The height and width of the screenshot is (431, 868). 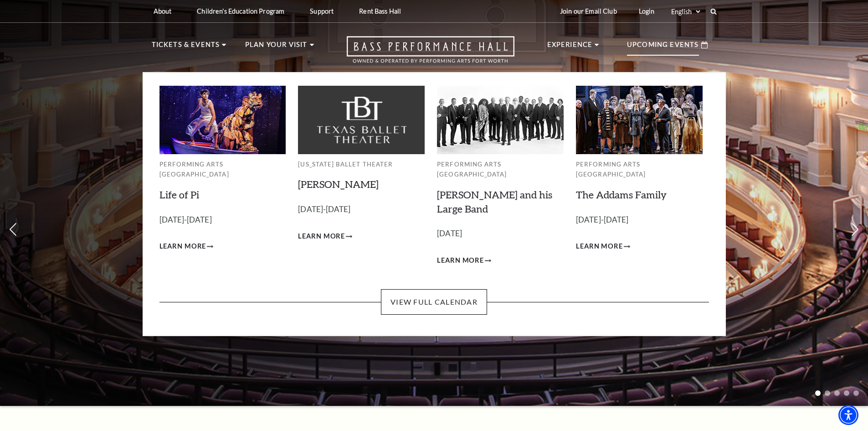 I want to click on p: Experience, so click(x=570, y=47).